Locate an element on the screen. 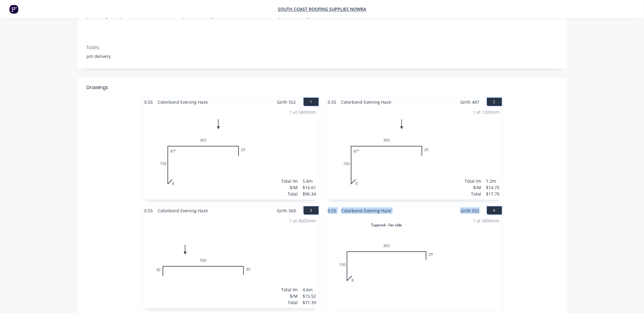 The width and height of the screenshot is (644, 313). div: 1 at 1200mm is located at coordinates (486, 112).